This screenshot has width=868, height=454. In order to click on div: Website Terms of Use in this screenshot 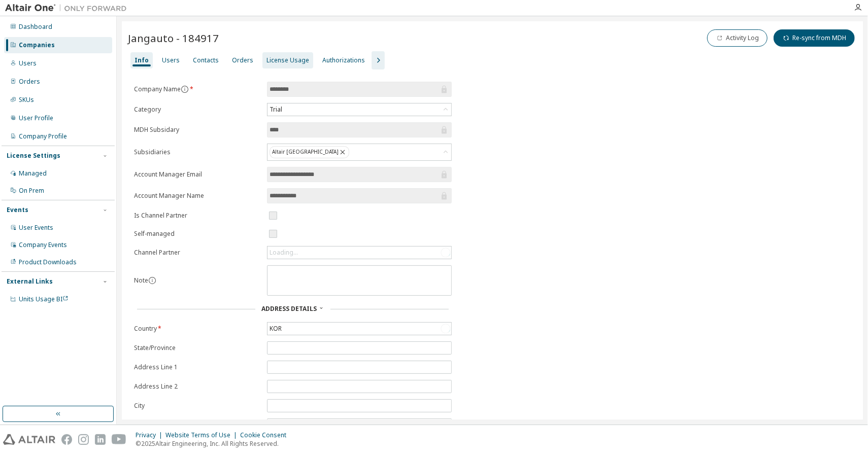, I will do `click(203, 435)`.